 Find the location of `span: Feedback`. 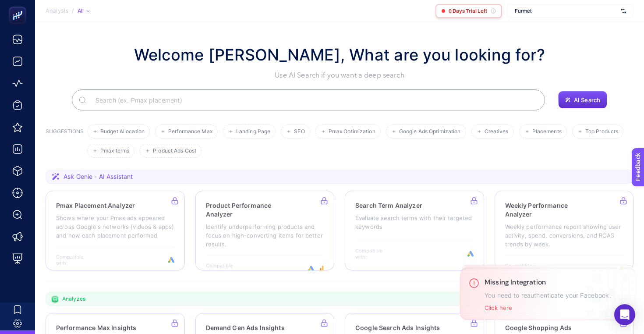

span: Feedback is located at coordinates (19, 6).